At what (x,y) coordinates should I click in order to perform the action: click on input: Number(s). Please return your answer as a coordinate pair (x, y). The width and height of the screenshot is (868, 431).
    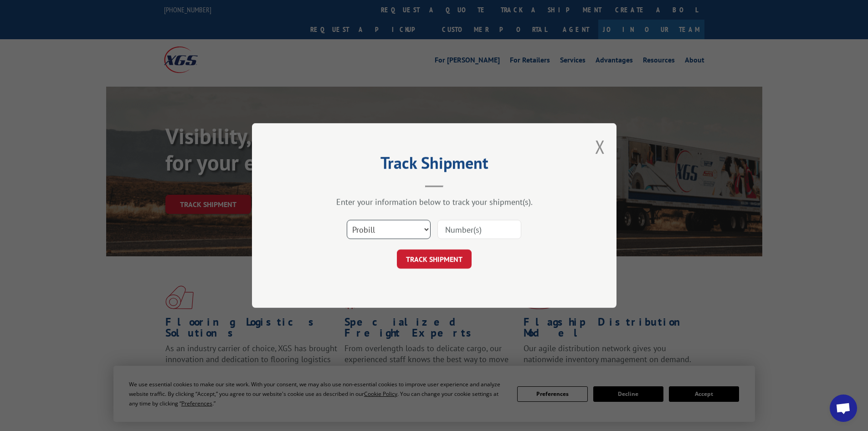
    Looking at the image, I should click on (479, 229).